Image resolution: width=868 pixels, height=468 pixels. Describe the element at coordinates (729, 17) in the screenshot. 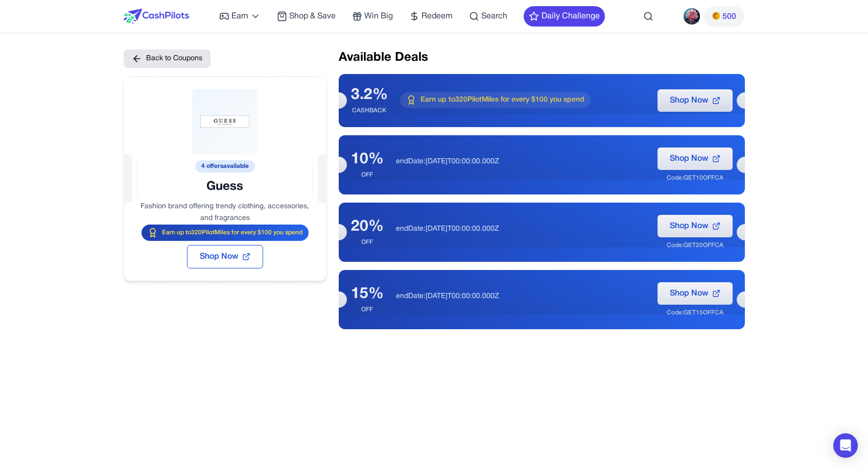

I see `span: 500` at that location.